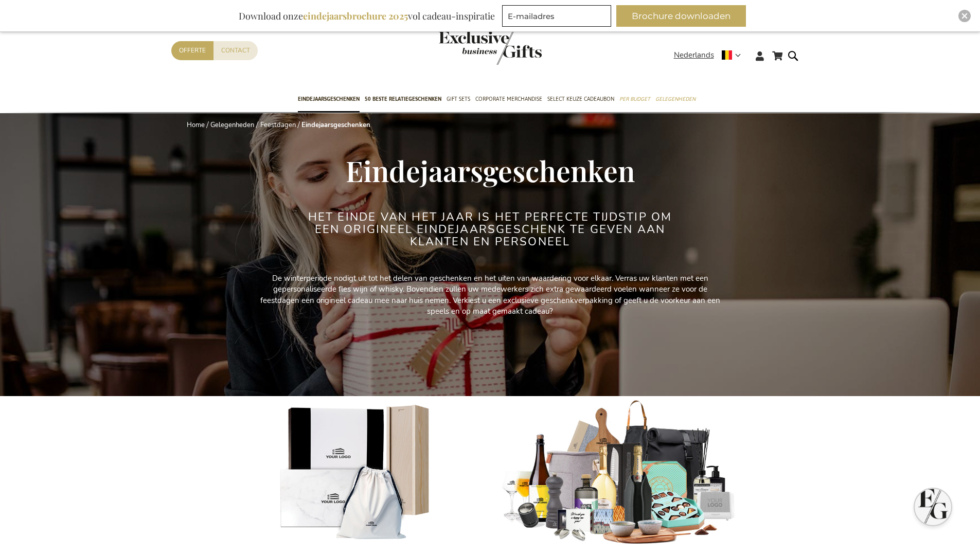  Describe the element at coordinates (193, 50) in the screenshot. I see `a: Offerte` at that location.